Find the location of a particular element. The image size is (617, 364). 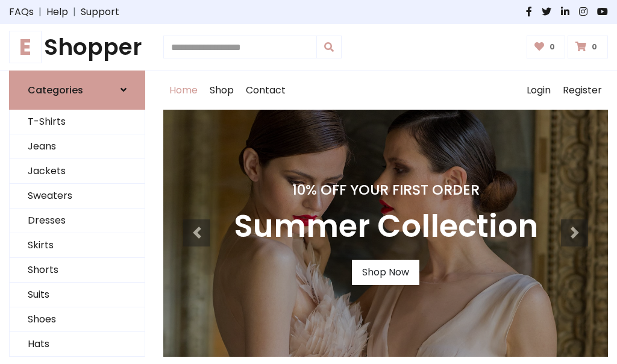

a: Login is located at coordinates (539, 90).